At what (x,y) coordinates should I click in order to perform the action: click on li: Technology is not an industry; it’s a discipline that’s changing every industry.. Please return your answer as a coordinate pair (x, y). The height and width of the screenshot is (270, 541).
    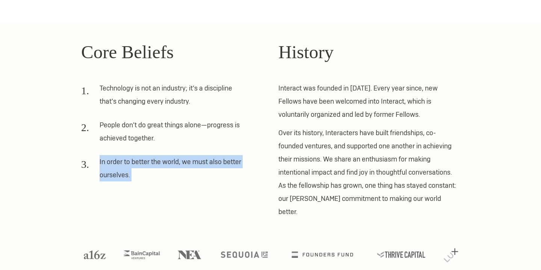
    Looking at the image, I should click on (164, 97).